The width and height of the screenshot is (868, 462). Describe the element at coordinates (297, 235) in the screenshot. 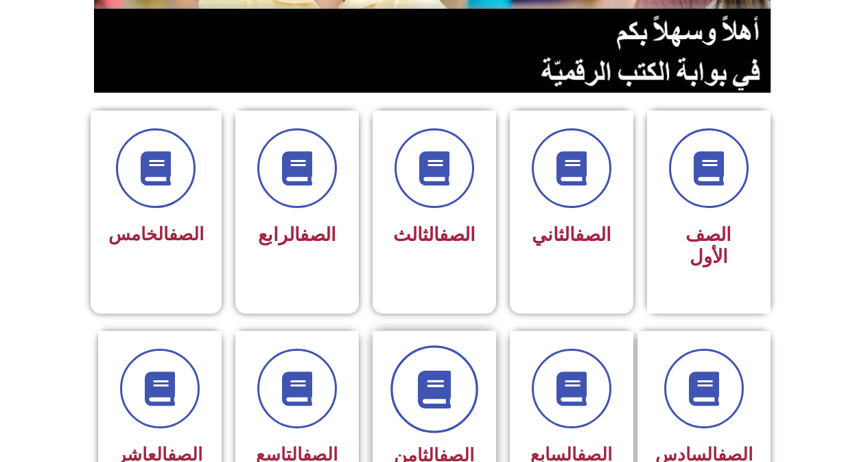

I see `span: الرابع` at that location.